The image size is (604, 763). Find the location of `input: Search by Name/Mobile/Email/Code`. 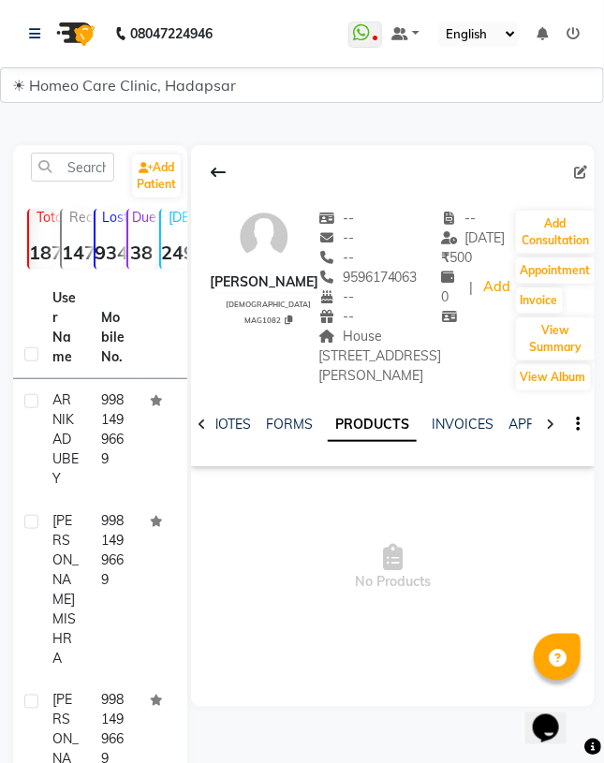

input: Search by Name/Mobile/Email/Code is located at coordinates (72, 167).